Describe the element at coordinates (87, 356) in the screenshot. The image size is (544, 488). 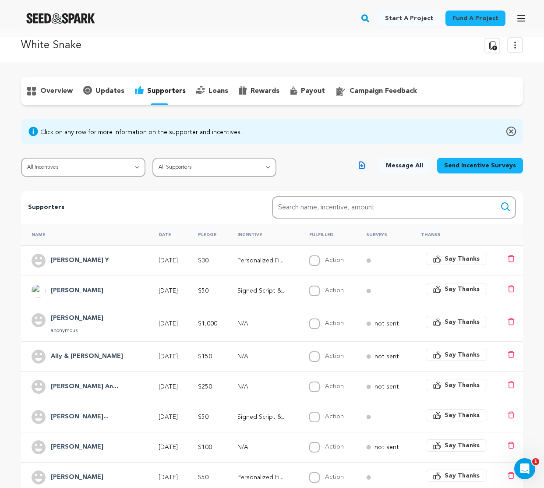
I see `h4: Ally & Greg` at that location.